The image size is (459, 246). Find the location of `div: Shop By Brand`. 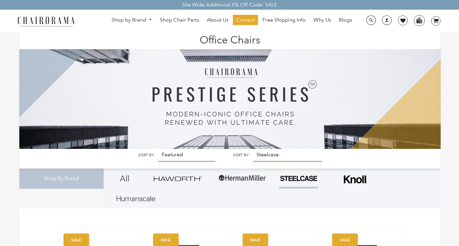

div: Shop By Brand is located at coordinates (61, 179).